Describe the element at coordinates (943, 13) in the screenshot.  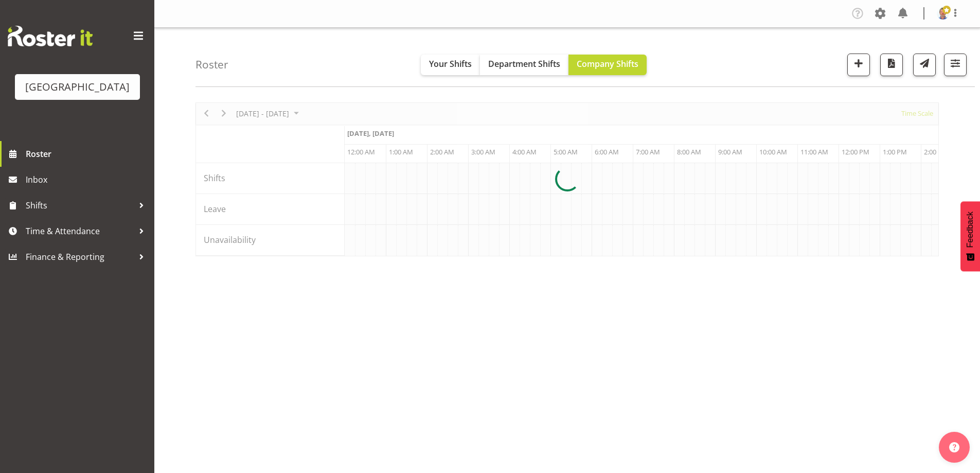
I see `img: cian-ocinnseala53500ffac99bba29ecca3b151d0be656.png` at that location.